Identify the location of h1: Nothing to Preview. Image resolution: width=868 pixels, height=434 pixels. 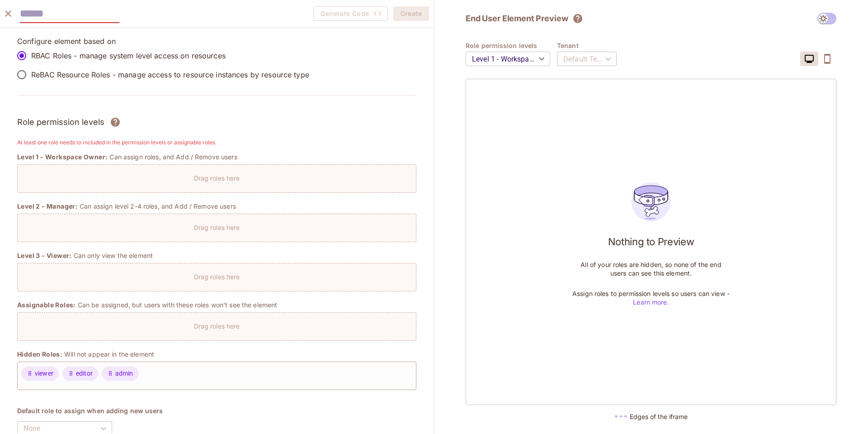
(651, 242).